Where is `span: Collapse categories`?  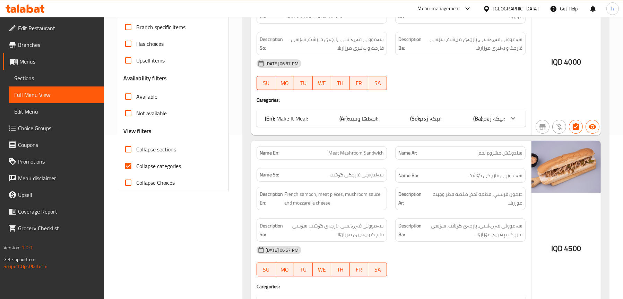
span: Collapse categories is located at coordinates (159, 166).